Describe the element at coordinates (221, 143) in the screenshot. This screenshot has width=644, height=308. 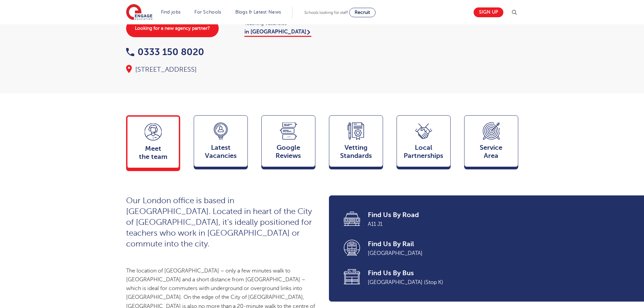
I see `a: LatestVacancies` at that location.